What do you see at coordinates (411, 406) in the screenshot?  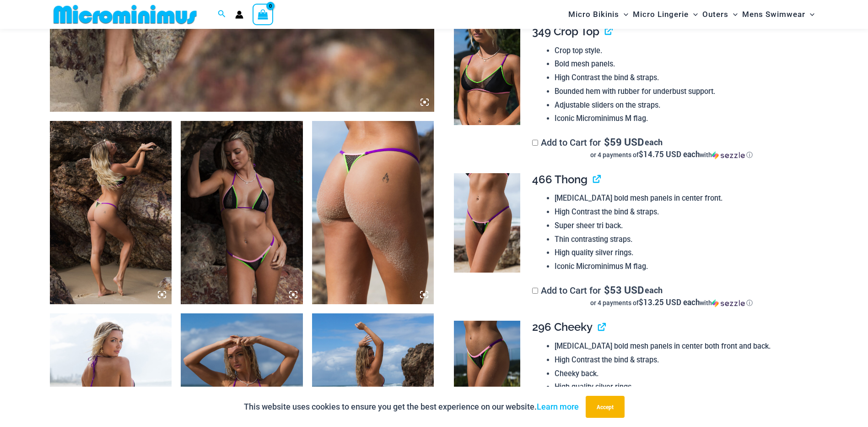 I see `p: This website uses cookies to ensure you get the best experience on our website.` at bounding box center [411, 406].